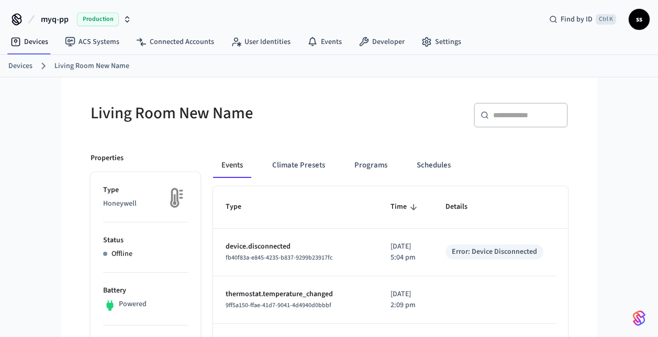  Describe the element at coordinates (107, 158) in the screenshot. I see `p: Properties` at that location.